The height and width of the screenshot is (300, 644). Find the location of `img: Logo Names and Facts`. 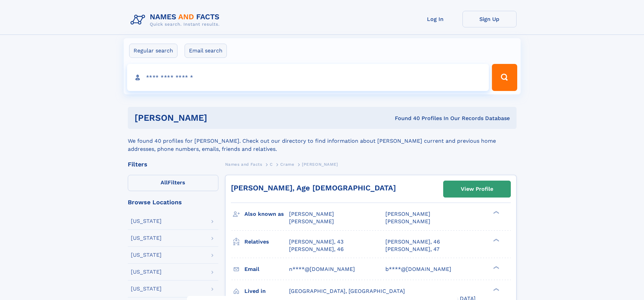

img: Logo Names and Facts is located at coordinates (177, 20).